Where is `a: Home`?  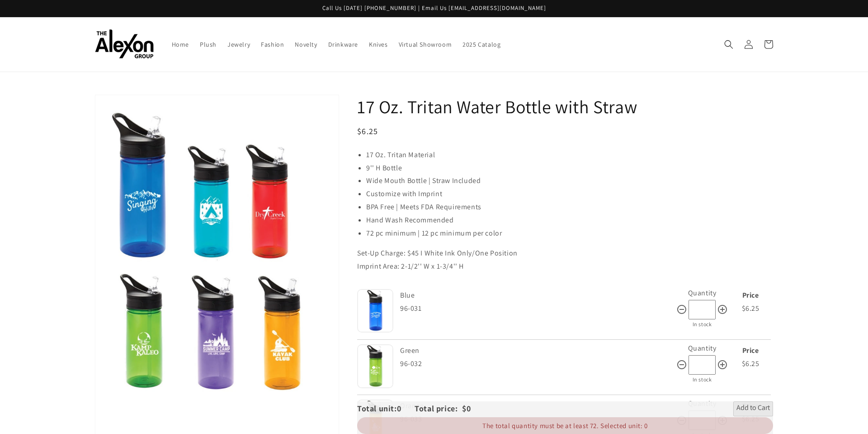
a: Home is located at coordinates (181, 44).